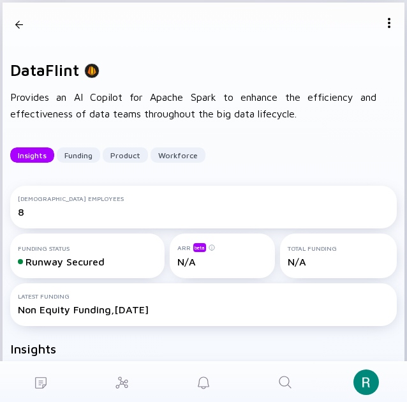 The image size is (407, 402). Describe the element at coordinates (32, 155) in the screenshot. I see `div: Insights` at that location.